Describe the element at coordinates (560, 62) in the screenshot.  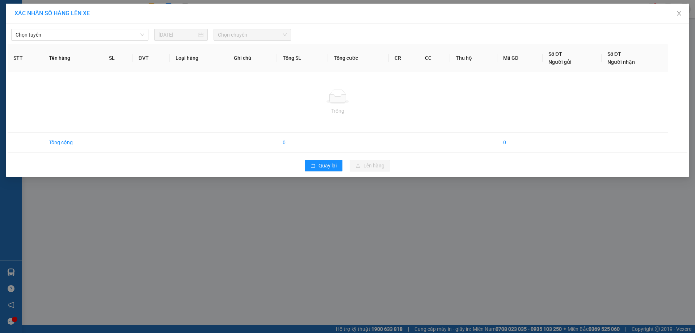
I see `span: Người gửi` at that location.